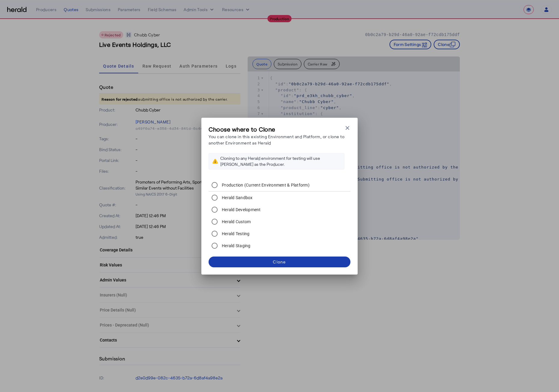 This screenshot has width=559, height=392. Describe the element at coordinates (280, 262) in the screenshot. I see `button: Clone` at that location.